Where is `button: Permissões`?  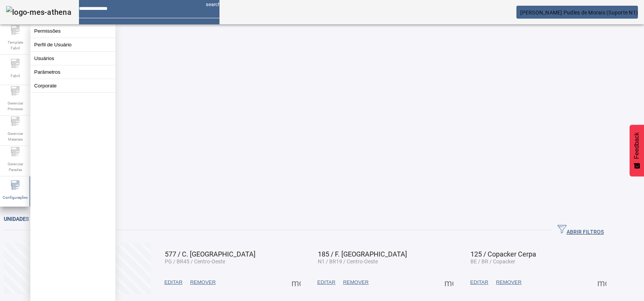
button: Permissões is located at coordinates (73, 31).